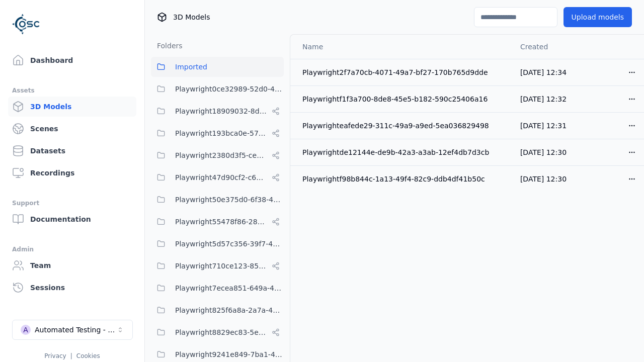 The image size is (644, 362). What do you see at coordinates (217, 222) in the screenshot?
I see `button: Playwright55478f86-28dc-49b8-8d1f-c7b13b14578c` at bounding box center [217, 222].